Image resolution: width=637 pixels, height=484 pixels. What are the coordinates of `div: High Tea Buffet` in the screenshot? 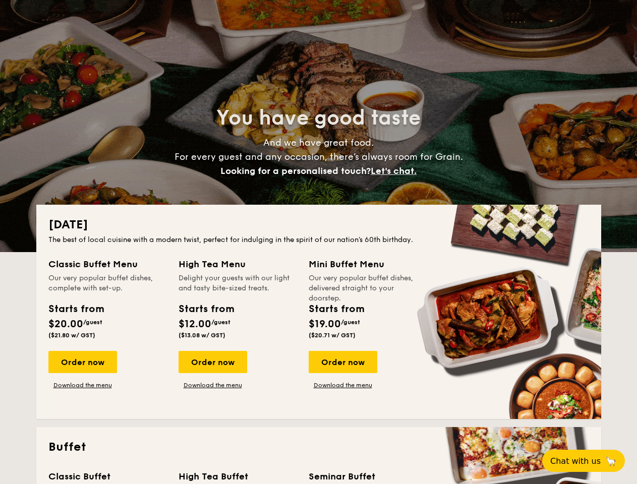 It's located at (238, 477).